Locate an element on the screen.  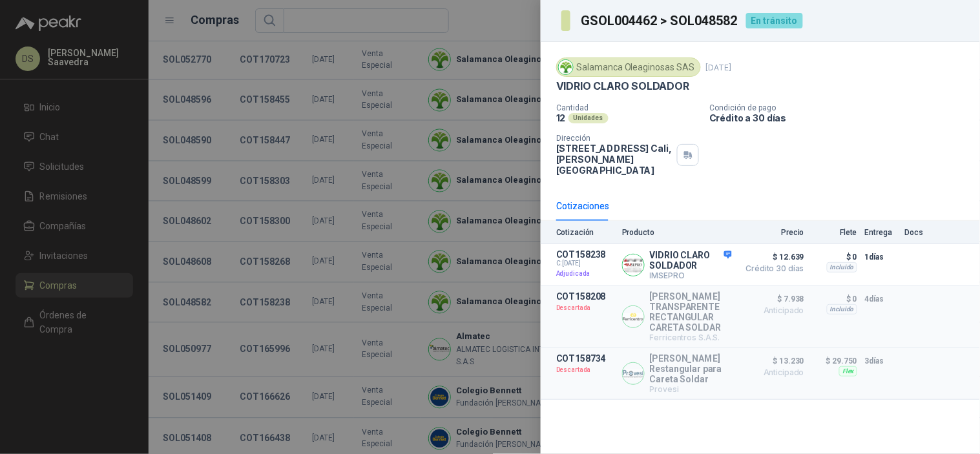
div: Cotizaciones is located at coordinates (583, 206).